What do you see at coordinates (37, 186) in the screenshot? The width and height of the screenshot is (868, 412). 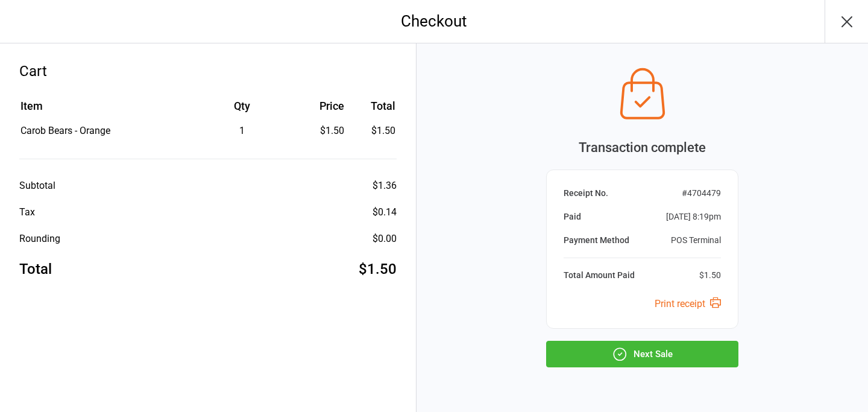 I see `div: Subtotal` at bounding box center [37, 186].